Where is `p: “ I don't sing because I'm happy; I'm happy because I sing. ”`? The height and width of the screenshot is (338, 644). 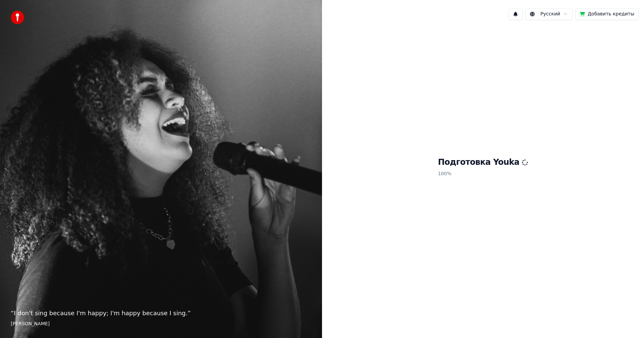 p: “ I don't sing because I'm happy; I'm happy because I sing. ” is located at coordinates (161, 313).